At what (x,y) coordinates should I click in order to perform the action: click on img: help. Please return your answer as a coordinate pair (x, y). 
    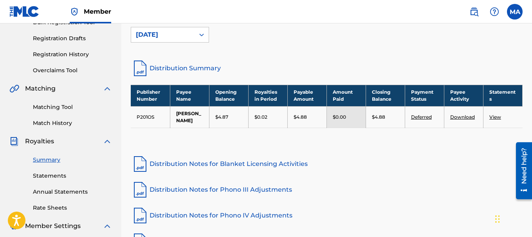
    Looking at the image, I should click on (494, 12).